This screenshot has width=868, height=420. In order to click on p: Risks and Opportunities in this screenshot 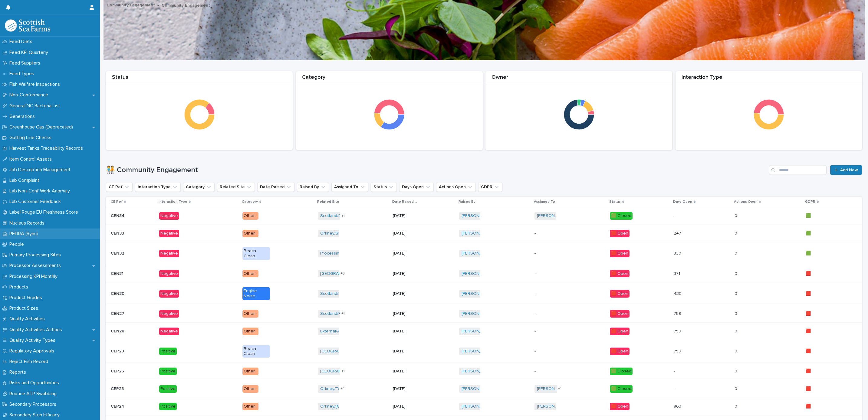, I will do `click(35, 383)`.